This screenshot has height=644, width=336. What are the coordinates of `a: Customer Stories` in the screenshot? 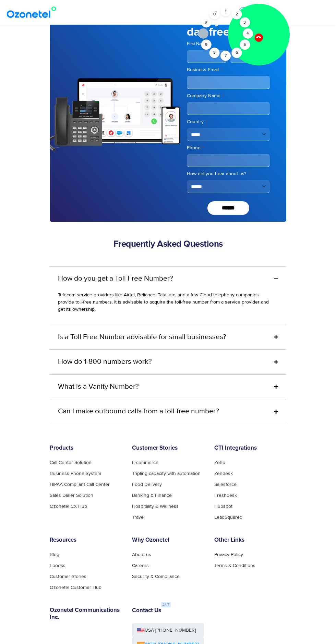 It's located at (68, 577).